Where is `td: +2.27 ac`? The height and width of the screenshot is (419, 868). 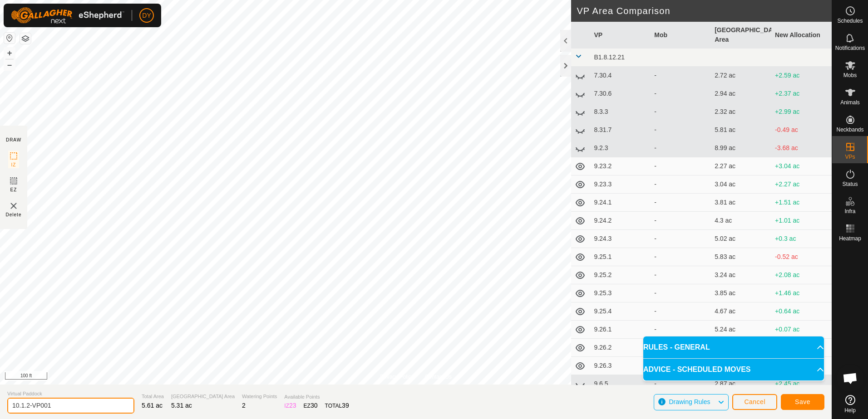 td: +2.27 ac is located at coordinates (801, 185).